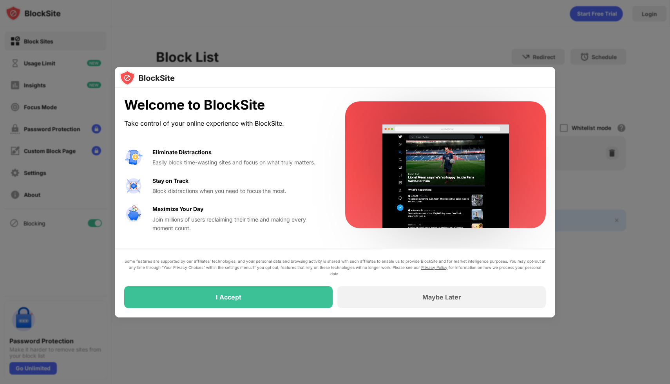 This screenshot has width=670, height=384. Describe the element at coordinates (434, 268) in the screenshot. I see `a: Privacy Policy` at that location.